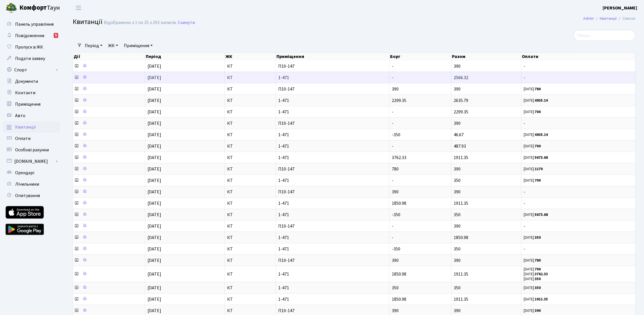 The height and width of the screenshot is (315, 644). Describe the element at coordinates (32, 82) in the screenshot. I see `a: Документи` at that location.